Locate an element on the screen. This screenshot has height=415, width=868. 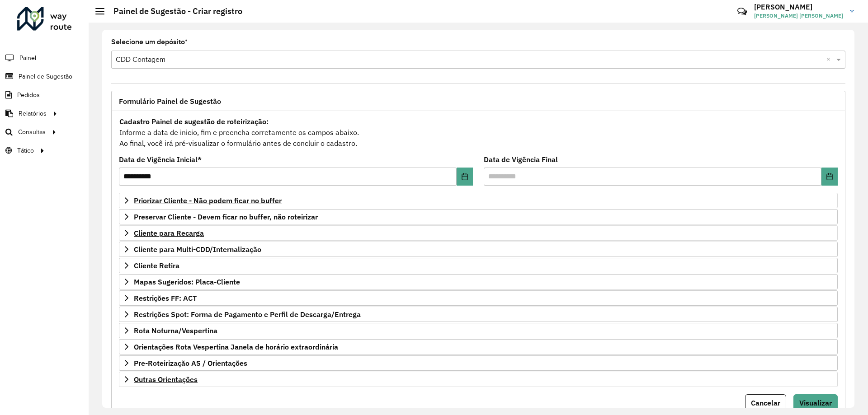
span: Outras Orientações is located at coordinates (166, 380).